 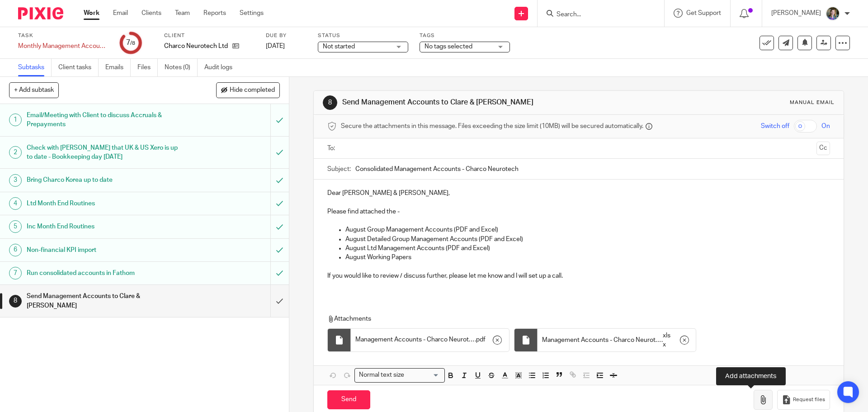 I want to click on div: Monthly Management Accounts - Charco Neurotech, so click(x=63, y=46).